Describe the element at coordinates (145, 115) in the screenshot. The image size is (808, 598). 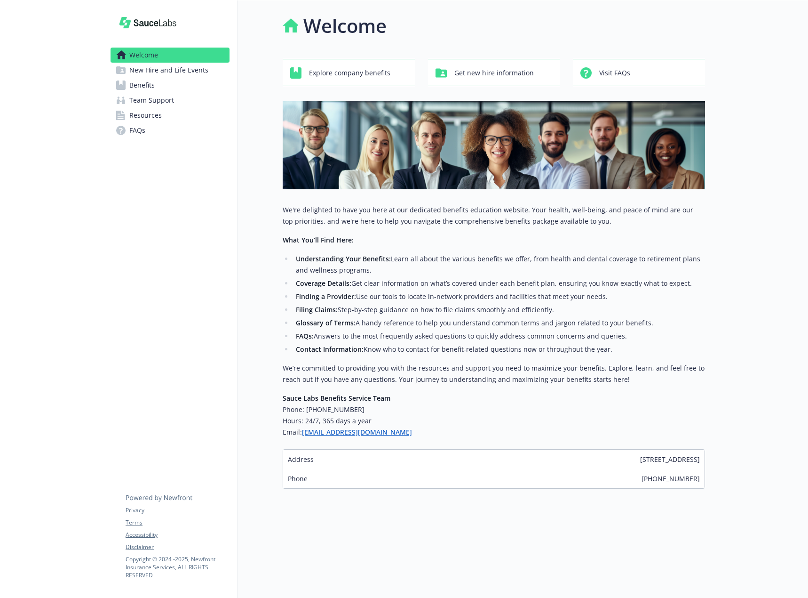
I see `span: Resources` at that location.